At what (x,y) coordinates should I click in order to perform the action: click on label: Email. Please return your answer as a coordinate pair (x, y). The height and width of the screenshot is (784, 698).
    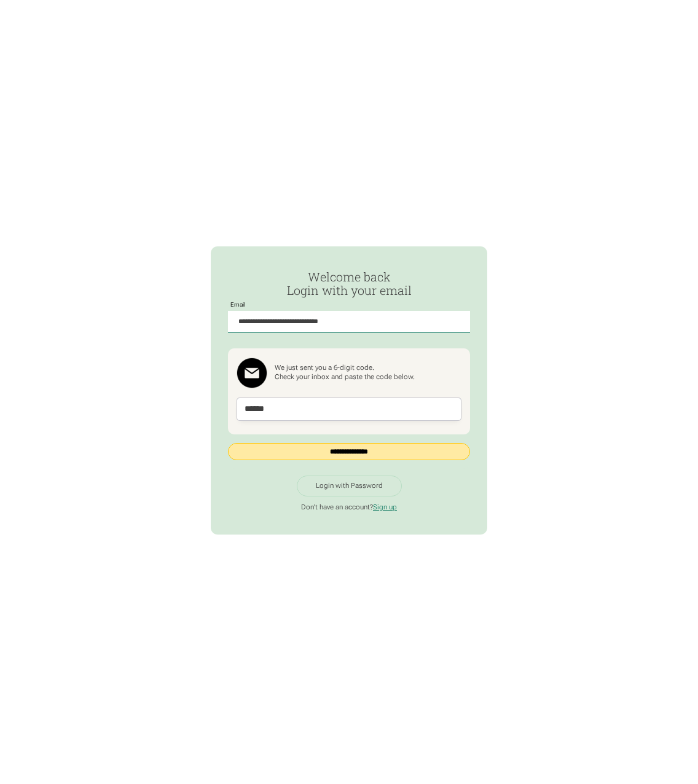
    Looking at the image, I should click on (238, 305).